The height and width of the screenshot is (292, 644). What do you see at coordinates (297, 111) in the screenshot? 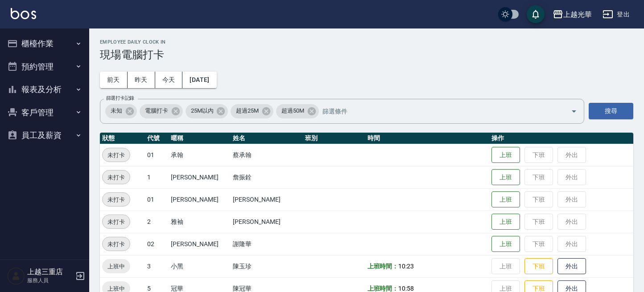
I see `div: 超過50M` at bounding box center [297, 111].